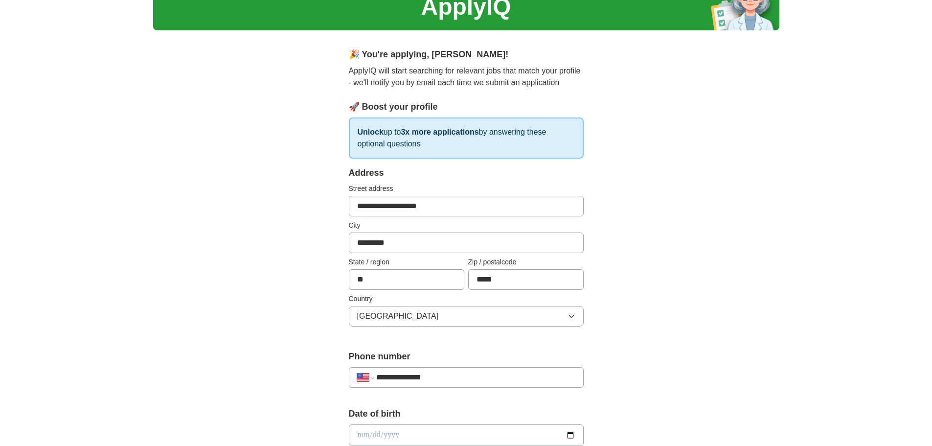  What do you see at coordinates (466, 298) in the screenshot?
I see `label: Country` at bounding box center [466, 298].